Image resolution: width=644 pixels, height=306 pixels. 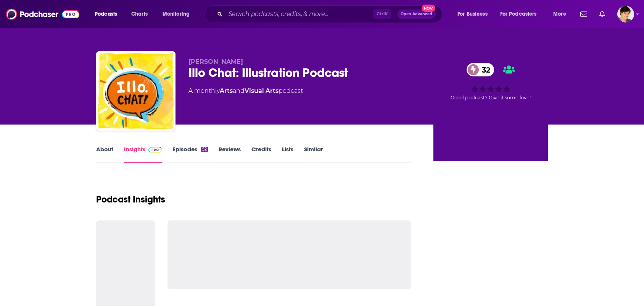 I want to click on span: For Podcasters, so click(x=519, y=14).